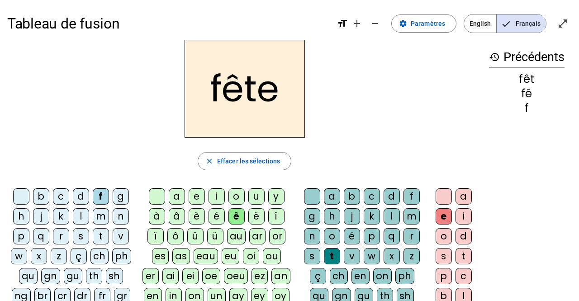 This screenshot has width=579, height=301. What do you see at coordinates (168, 24) in the screenshot?
I see `h1: Tableau de fusion` at bounding box center [168, 24].